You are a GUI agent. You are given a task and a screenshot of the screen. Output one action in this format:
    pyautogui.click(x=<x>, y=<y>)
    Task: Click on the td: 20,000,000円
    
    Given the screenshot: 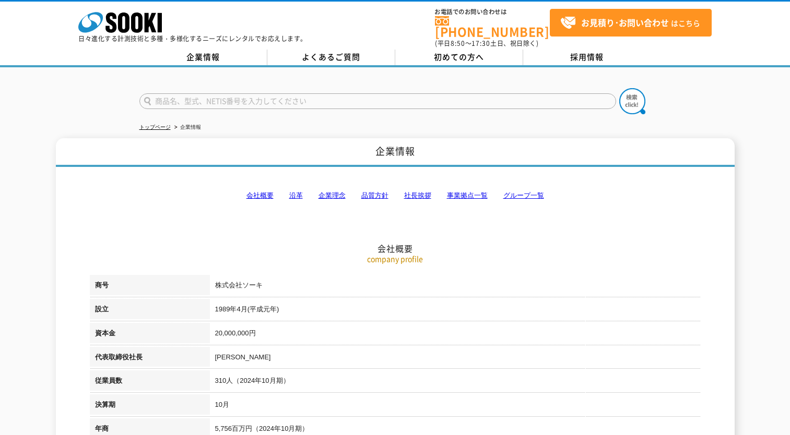 What is the action you would take?
    pyautogui.click(x=455, y=335)
    